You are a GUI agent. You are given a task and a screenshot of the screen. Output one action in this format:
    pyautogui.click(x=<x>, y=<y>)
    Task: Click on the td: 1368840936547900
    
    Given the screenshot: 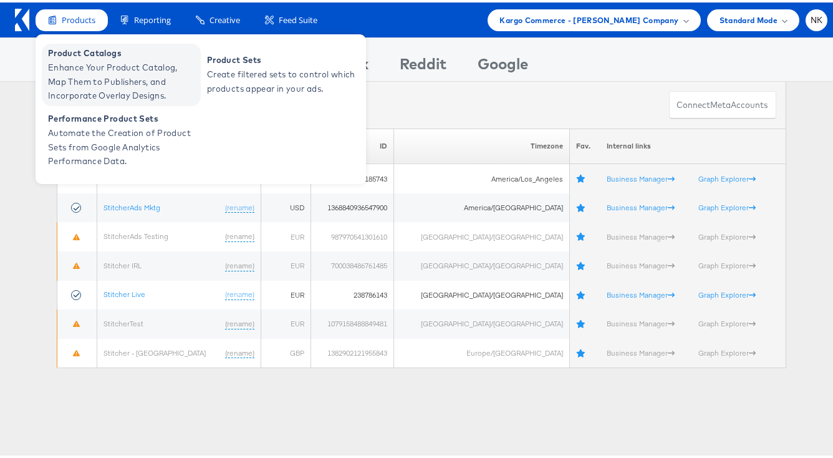 What is the action you would take?
    pyautogui.click(x=352, y=205)
    